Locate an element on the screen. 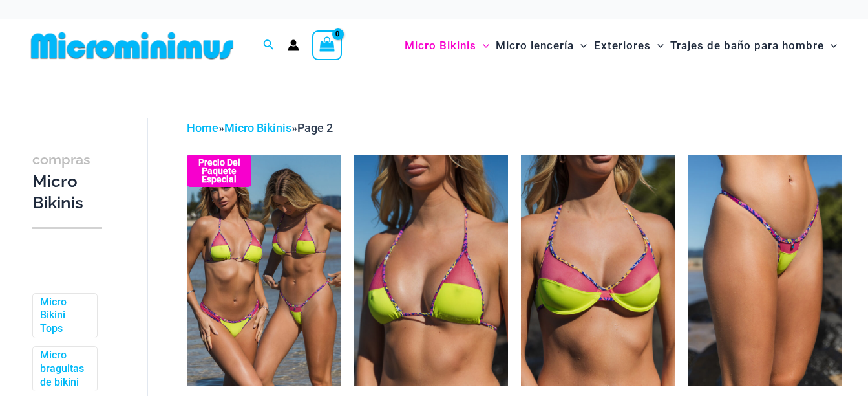 The width and height of the screenshot is (868, 396). a: Coastal Bliss Leopard Sunset 4275 Micro Bikini 01Coastal Bliss Leopard Sunset 4275 Micro Bikini 0... is located at coordinates (765, 269).